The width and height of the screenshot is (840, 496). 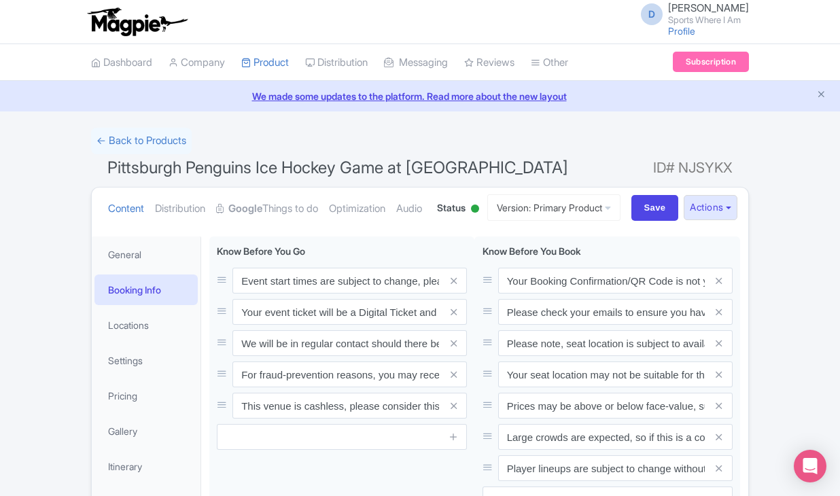 What do you see at coordinates (146, 254) in the screenshot?
I see `a: General` at bounding box center [146, 254].